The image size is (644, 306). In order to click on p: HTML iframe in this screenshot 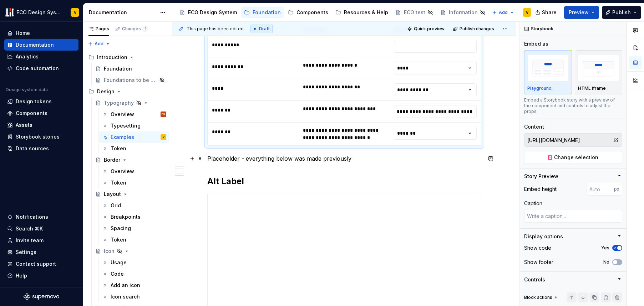, I will do `click(592, 89)`.